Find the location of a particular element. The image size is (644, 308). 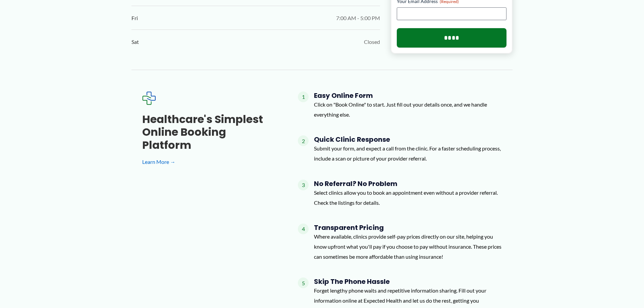

span: 1 is located at coordinates (303, 97).